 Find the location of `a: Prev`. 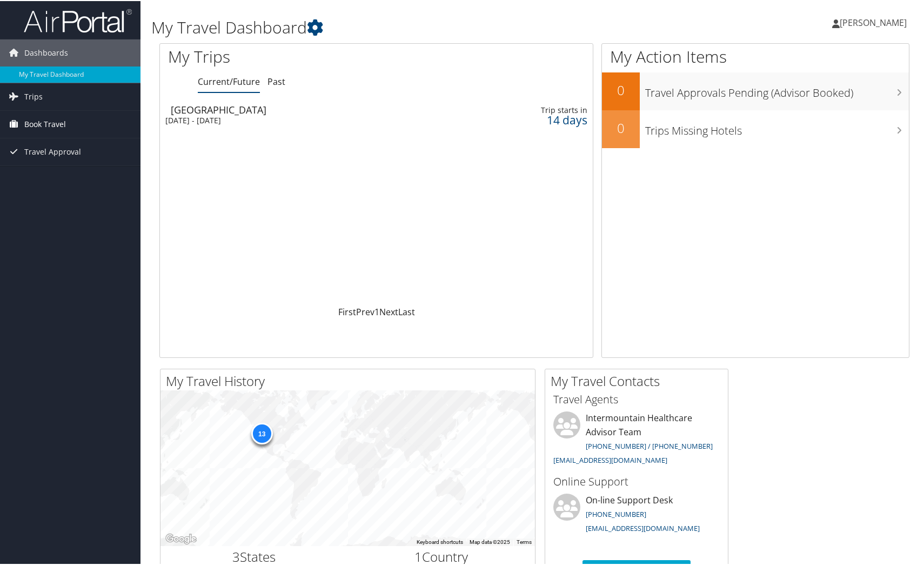

a: Prev is located at coordinates (365, 311).